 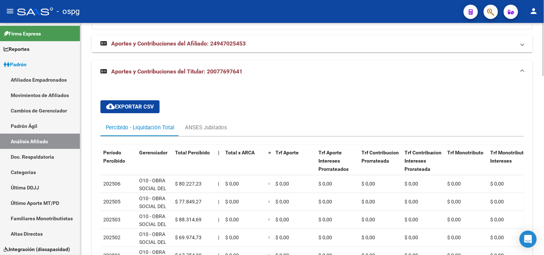 What do you see at coordinates (333, 161) in the screenshot?
I see `span: Trf Aporte Intereses Prorrateados` at bounding box center [333, 161].